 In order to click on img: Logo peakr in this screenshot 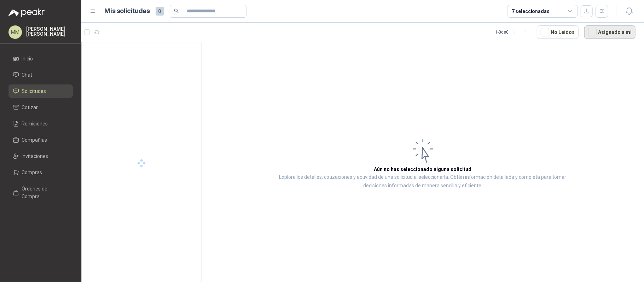, I will do `click(26, 12)`.